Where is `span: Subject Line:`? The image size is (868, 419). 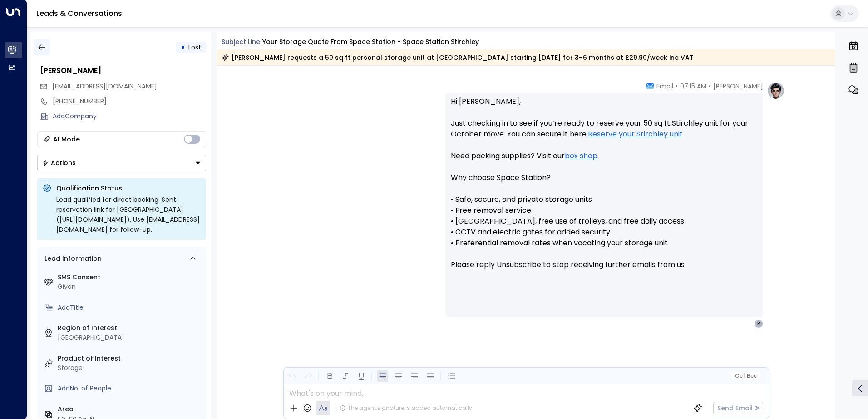 span: Subject Line: is located at coordinates (241, 42).